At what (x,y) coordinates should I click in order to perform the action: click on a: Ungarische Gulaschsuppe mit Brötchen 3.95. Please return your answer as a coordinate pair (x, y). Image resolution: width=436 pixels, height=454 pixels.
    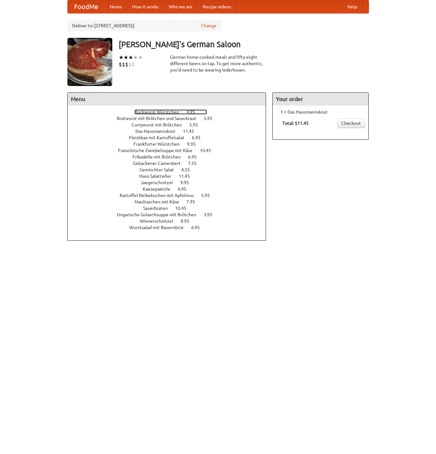
    Looking at the image, I should click on (170, 215).